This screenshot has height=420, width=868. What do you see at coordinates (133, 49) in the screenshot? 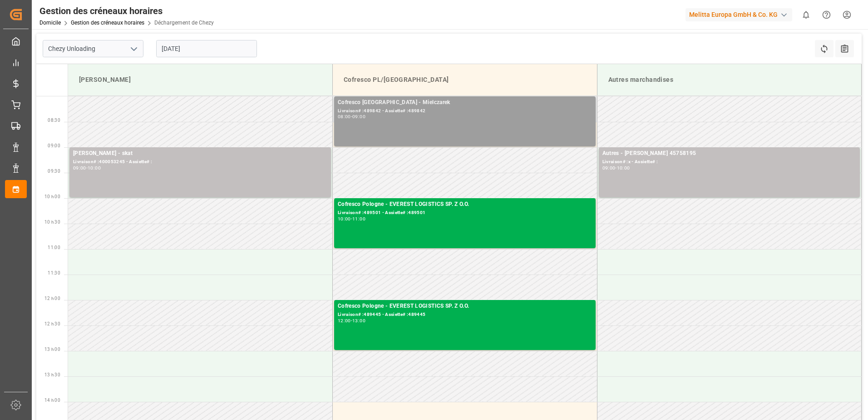
I see `button: Ouvrir le menu` at bounding box center [133, 49].